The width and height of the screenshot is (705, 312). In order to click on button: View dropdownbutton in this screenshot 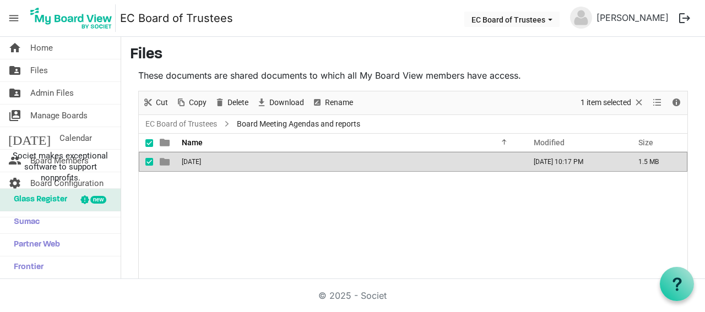, I will do `click(657, 102)`.